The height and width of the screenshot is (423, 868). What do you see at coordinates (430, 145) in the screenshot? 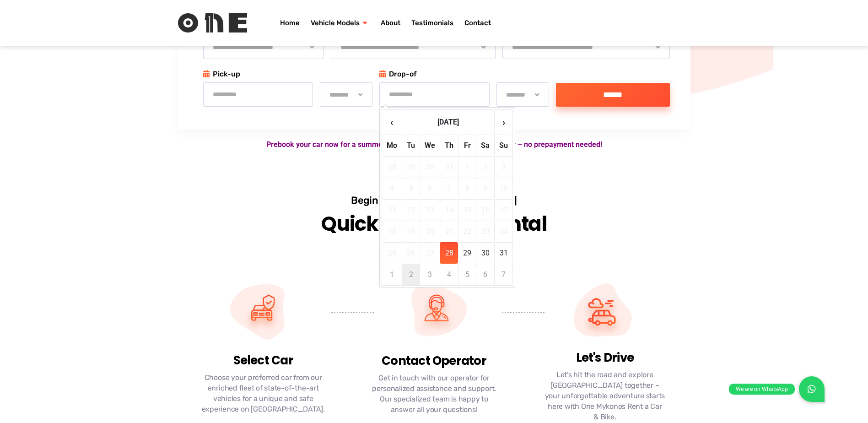
I see `th: We` at bounding box center [430, 145].